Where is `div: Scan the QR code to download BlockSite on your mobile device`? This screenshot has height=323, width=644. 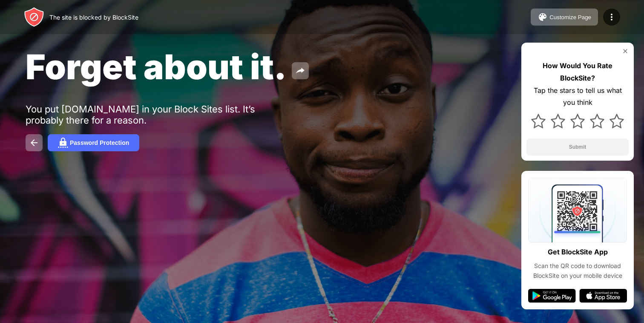 div: Scan the QR code to download BlockSite on your mobile device is located at coordinates (578, 271).